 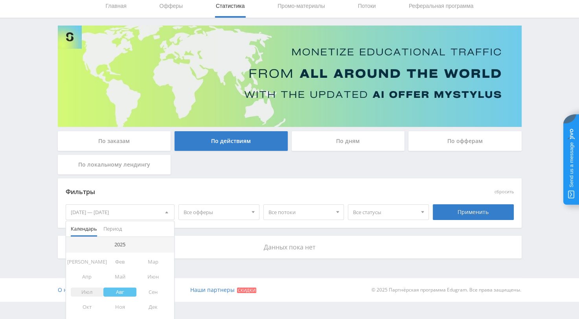 I want to click on div: По действиям, so click(x=231, y=141).